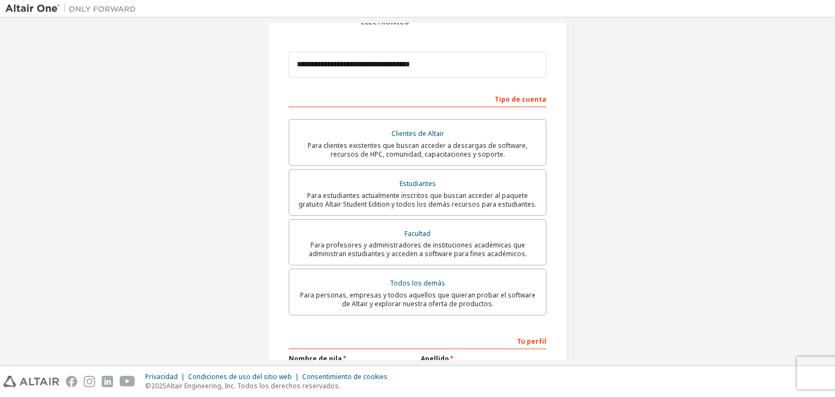 Image resolution: width=835 pixels, height=397 pixels. What do you see at coordinates (418, 150) in the screenshot?
I see `font: Para clientes existentes que buscan acceder a descargas de software, recursos de HPC, comunidad, ...` at bounding box center [418, 150].